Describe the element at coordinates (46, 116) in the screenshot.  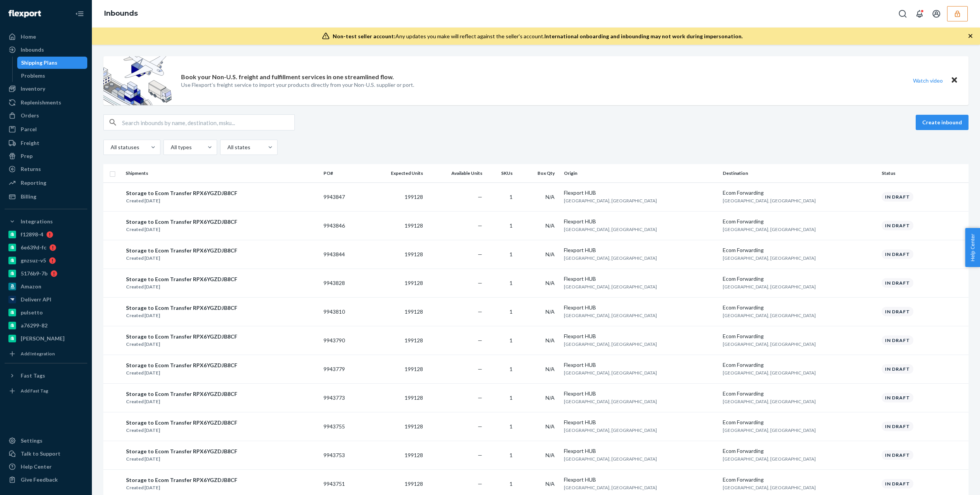
I see `a: Orders` at that location.